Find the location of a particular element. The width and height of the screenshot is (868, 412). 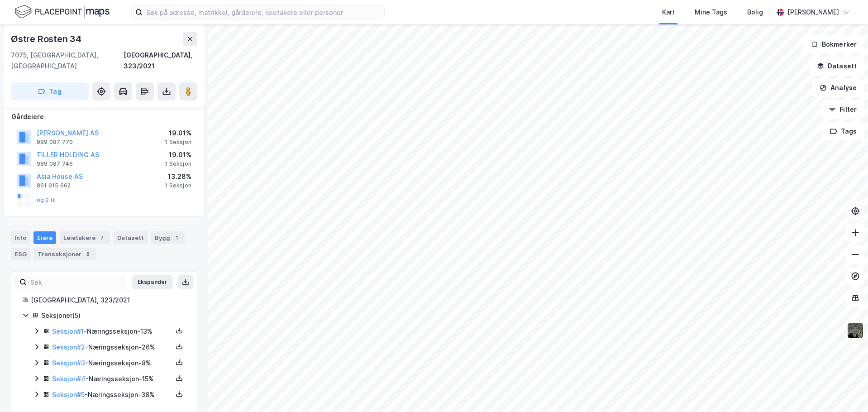

div: - Næringsseksjon - 38% is located at coordinates (112, 394).